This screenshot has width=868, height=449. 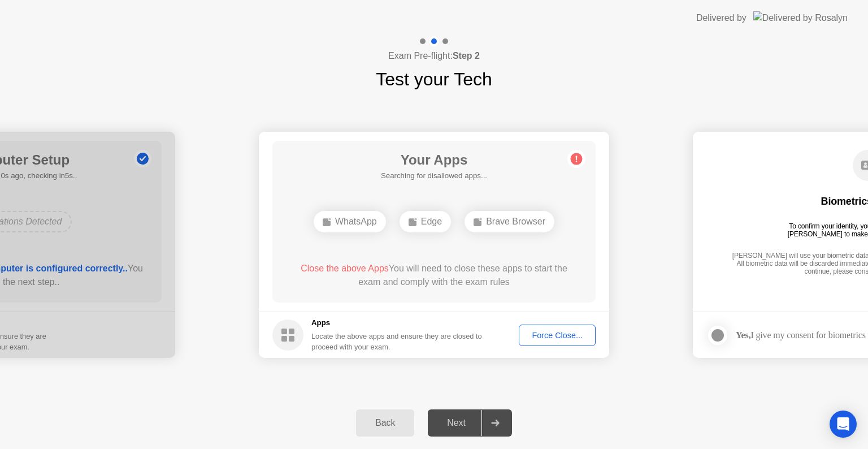 What do you see at coordinates (350, 222) in the screenshot?
I see `div: WhatsApp` at bounding box center [350, 222].